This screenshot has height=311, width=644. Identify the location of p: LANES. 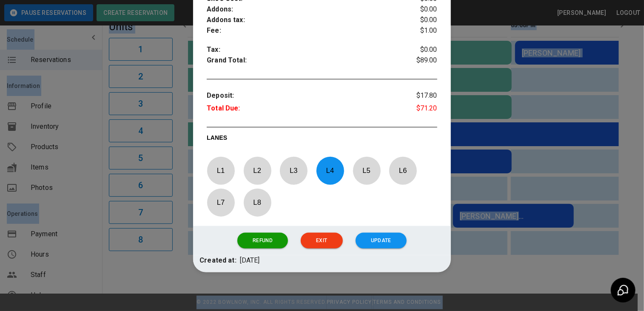
(322, 140).